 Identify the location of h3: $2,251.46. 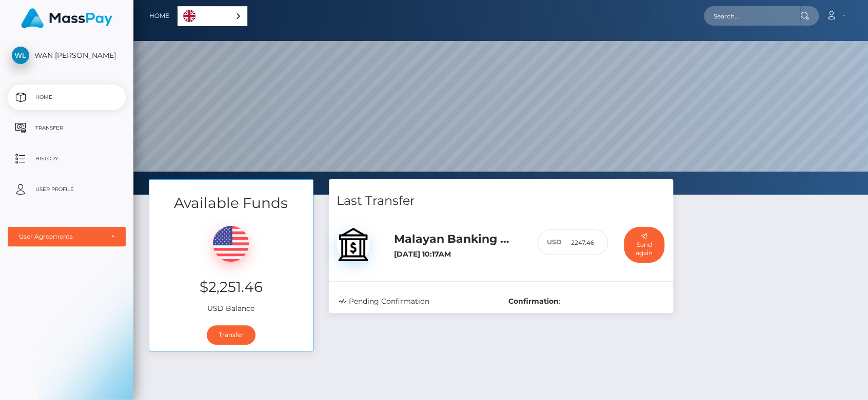
(231, 287).